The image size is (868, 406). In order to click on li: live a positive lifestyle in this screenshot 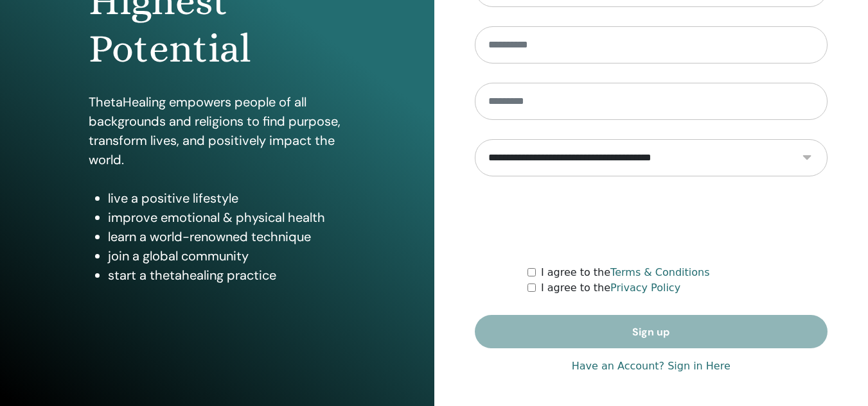, I will do `click(227, 198)`.